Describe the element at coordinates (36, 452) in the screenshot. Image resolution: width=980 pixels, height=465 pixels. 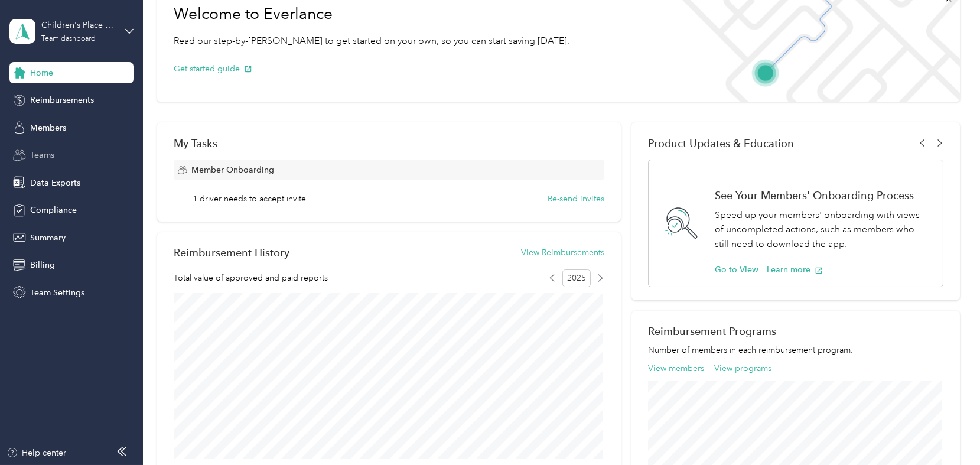
I see `div: Help center` at that location.